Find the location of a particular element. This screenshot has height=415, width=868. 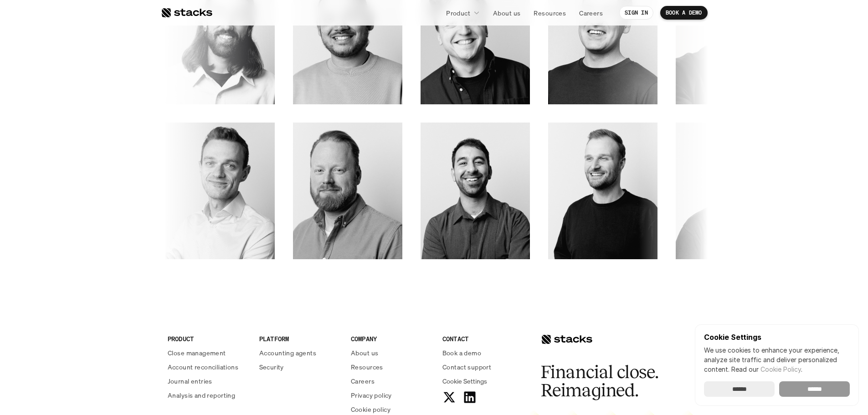

a: Security is located at coordinates (300, 367).